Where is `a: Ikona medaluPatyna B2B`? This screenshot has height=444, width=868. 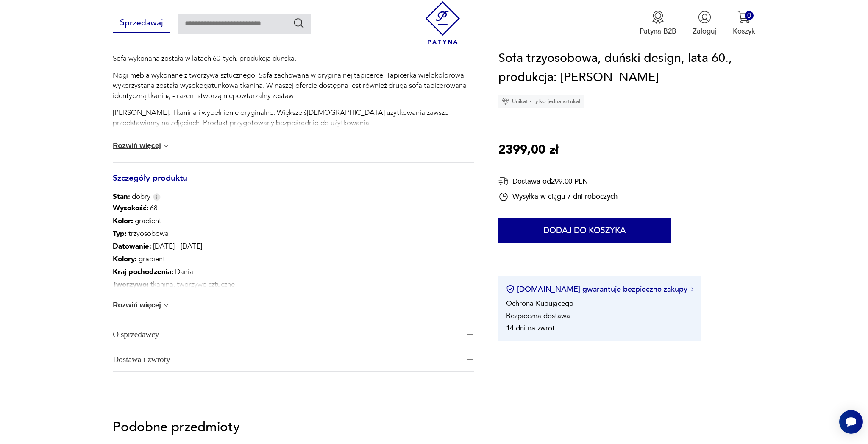
a: Ikona medaluPatyna B2B is located at coordinates (658, 24).